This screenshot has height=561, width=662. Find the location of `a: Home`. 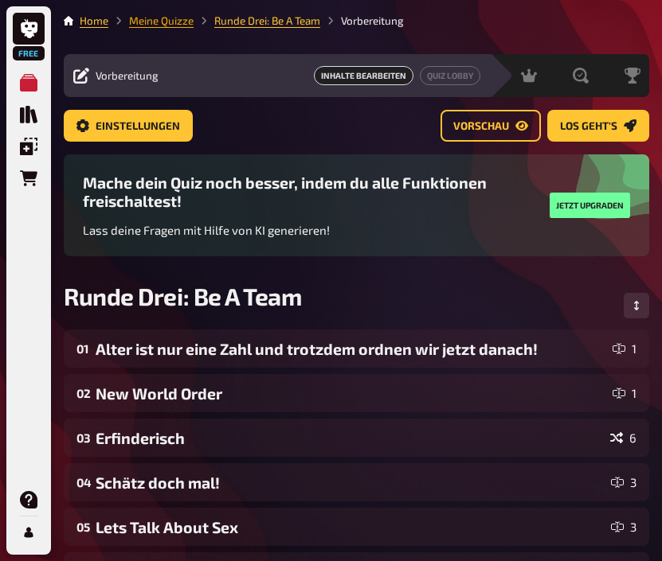

a: Home is located at coordinates (94, 21).